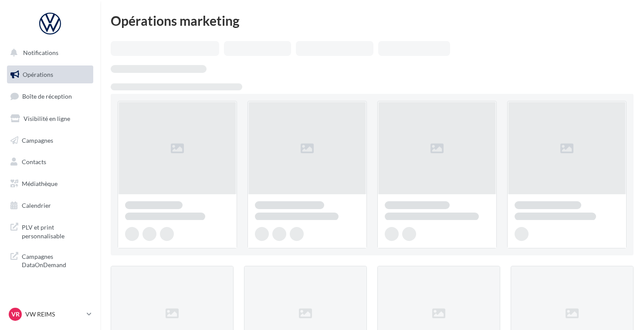 Image resolution: width=644 pixels, height=330 pixels. What do you see at coordinates (50, 230) in the screenshot?
I see `a: PLV et print personnalisable` at bounding box center [50, 230].